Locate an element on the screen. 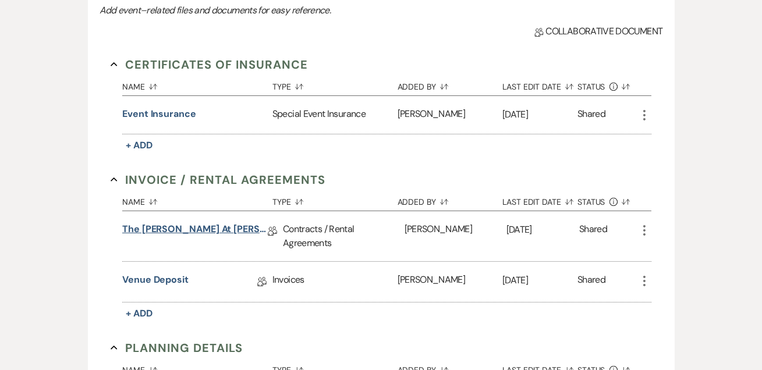  div: Invoices is located at coordinates (335, 282).